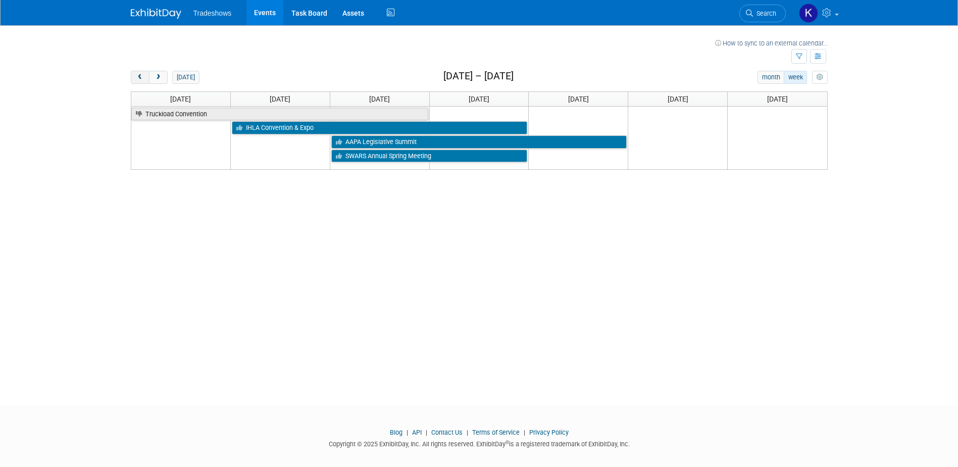  I want to click on a: Search, so click(762, 13).